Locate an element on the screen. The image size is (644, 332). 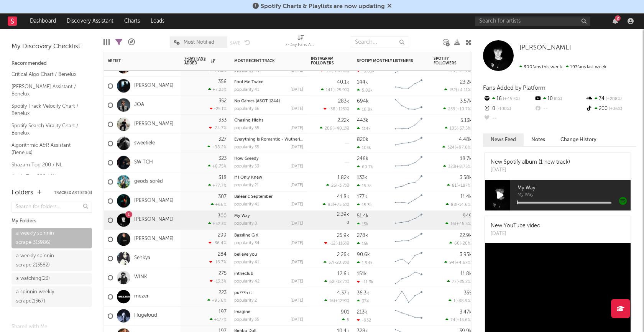
div: 200 is located at coordinates (610, 109).